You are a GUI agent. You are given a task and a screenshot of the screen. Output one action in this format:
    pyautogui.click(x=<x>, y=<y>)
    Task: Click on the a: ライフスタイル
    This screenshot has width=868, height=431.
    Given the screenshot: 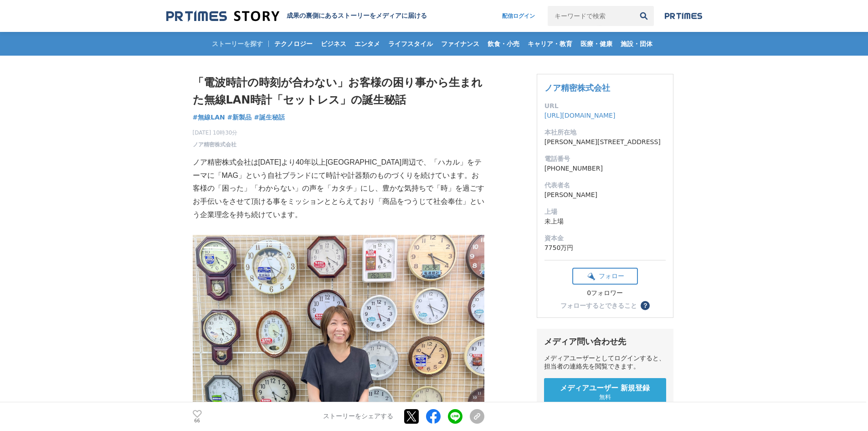 What is the action you would take?
    pyautogui.click(x=411, y=43)
    